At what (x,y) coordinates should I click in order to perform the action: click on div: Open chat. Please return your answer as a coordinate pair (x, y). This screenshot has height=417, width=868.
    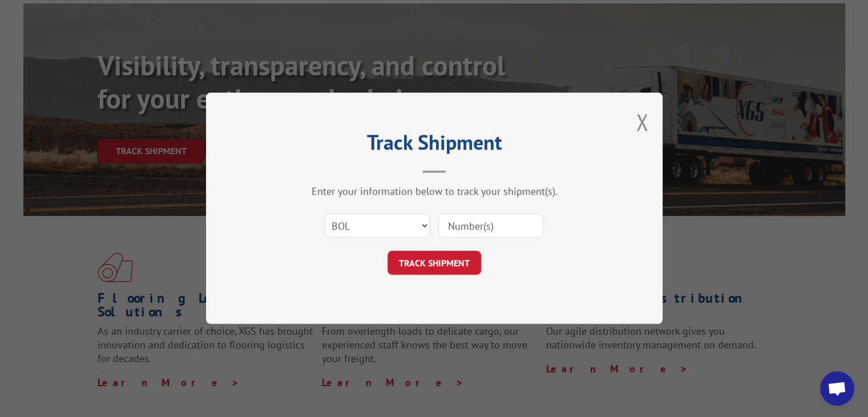
    Looking at the image, I should click on (838, 388).